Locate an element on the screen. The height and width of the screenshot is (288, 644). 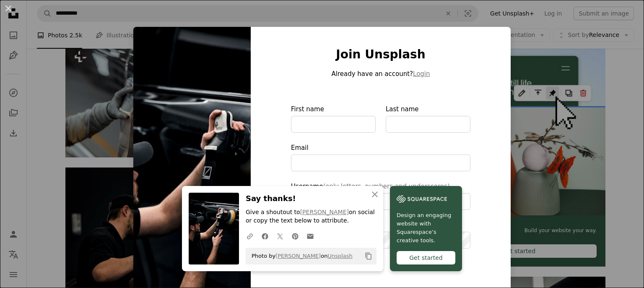
img: file-1606177908946-d1eed1cbe4f5image is located at coordinates (422, 199).